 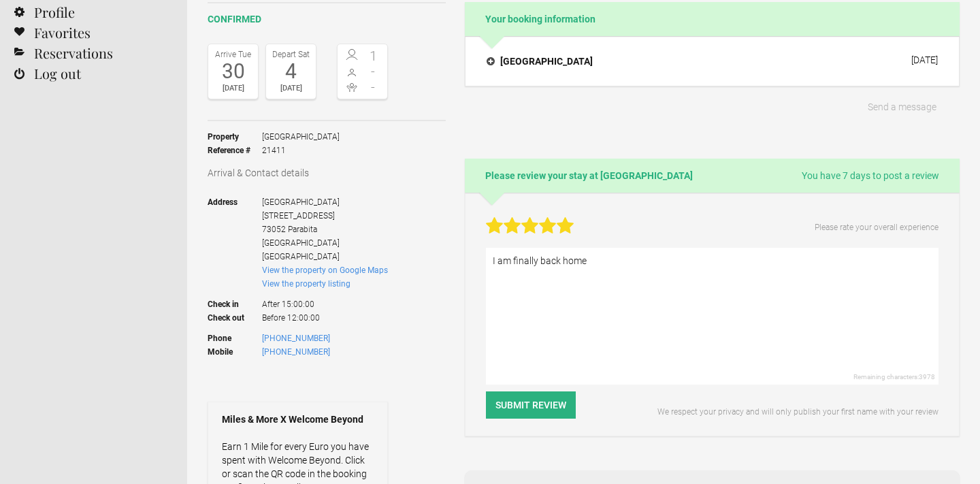 What do you see at coordinates (235, 137) in the screenshot?
I see `strong: Property` at bounding box center [235, 137].